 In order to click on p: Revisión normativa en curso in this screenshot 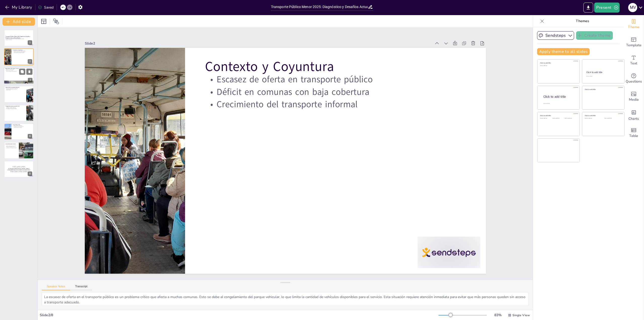, I will do `click(11, 147)`.